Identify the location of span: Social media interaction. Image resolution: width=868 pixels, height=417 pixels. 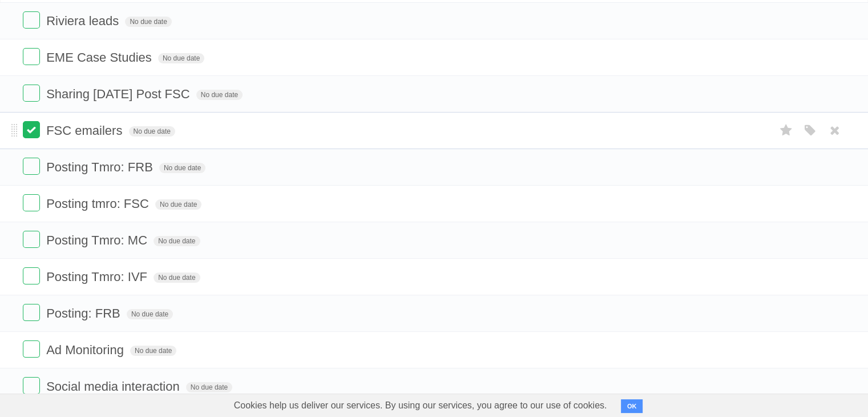
(115, 386).